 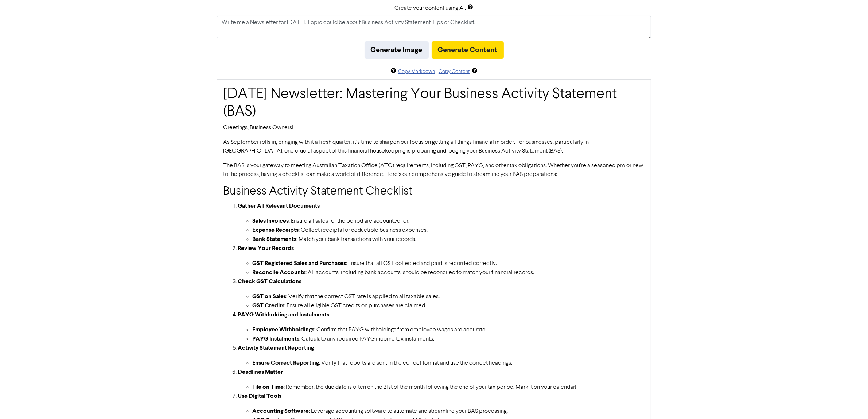 I want to click on p: Greetings, Business Owners!, so click(x=434, y=128).